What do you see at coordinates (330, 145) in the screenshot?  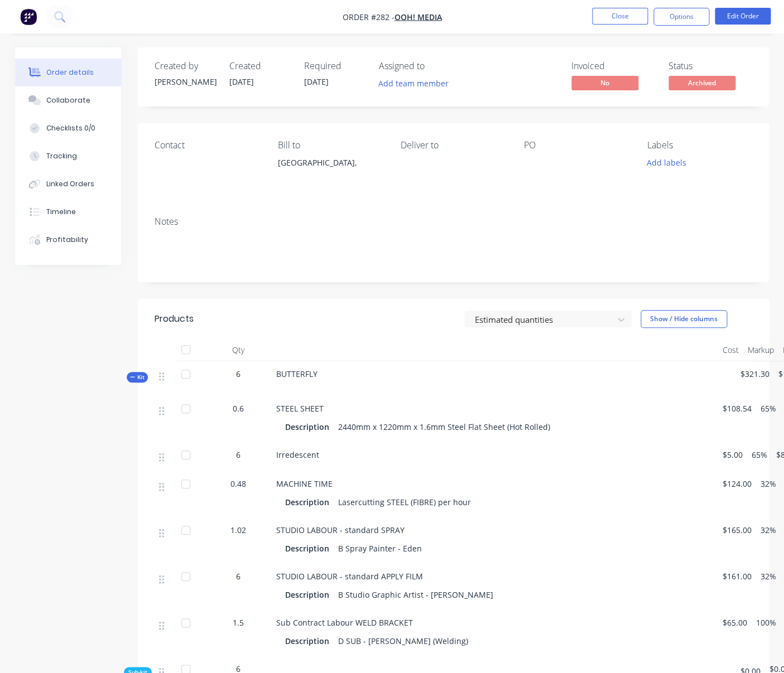 I see `div: Bill to` at bounding box center [330, 145].